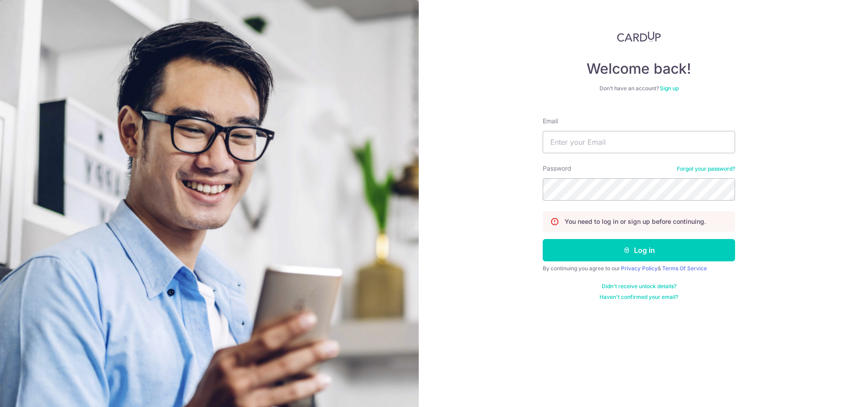 This screenshot has width=859, height=407. I want to click on a: Forgot your password?, so click(706, 169).